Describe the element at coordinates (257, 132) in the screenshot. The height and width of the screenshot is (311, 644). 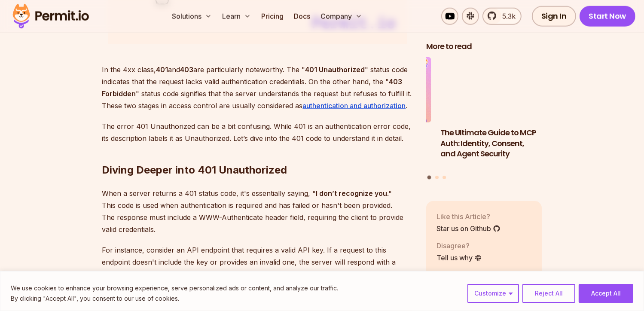
I see `p: The error 401 Unauthorized can be a bit confusing. While 401 is an authentication error code, its...` at that location.